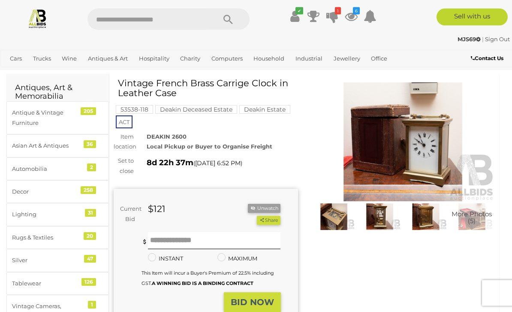 Image resolution: width=512 pixels, height=312 pixels. Describe the element at coordinates (89, 282) in the screenshot. I see `div: 126` at that location.